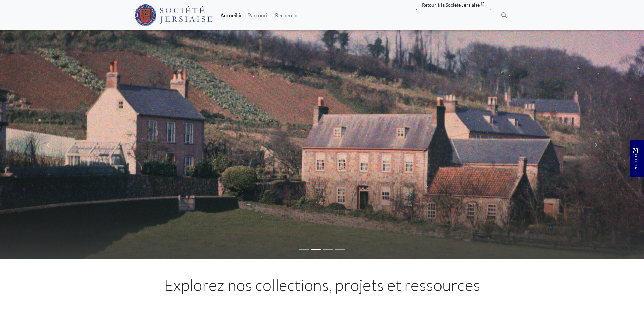 The height and width of the screenshot is (310, 644). I want to click on font: Retour à la Société Jersiaise, so click(450, 4).